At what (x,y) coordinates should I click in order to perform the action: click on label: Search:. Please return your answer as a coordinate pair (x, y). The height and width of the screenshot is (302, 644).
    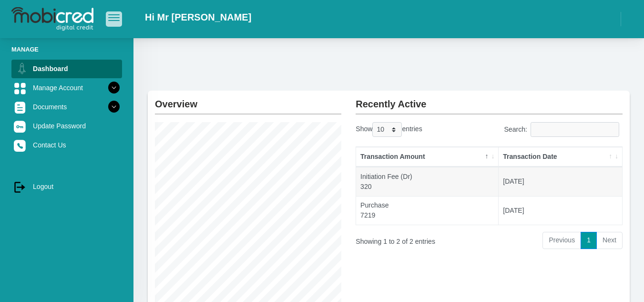
    Looking at the image, I should click on (563, 130).